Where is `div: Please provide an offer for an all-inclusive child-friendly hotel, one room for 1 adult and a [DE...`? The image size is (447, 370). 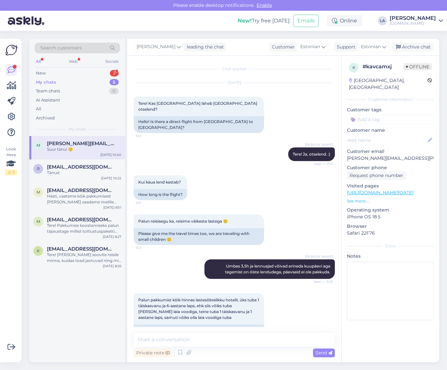 div: Please provide an offer for an all-inclusive child-friendly hotel, one room for 1 adult and a [DE... is located at coordinates (199, 342).